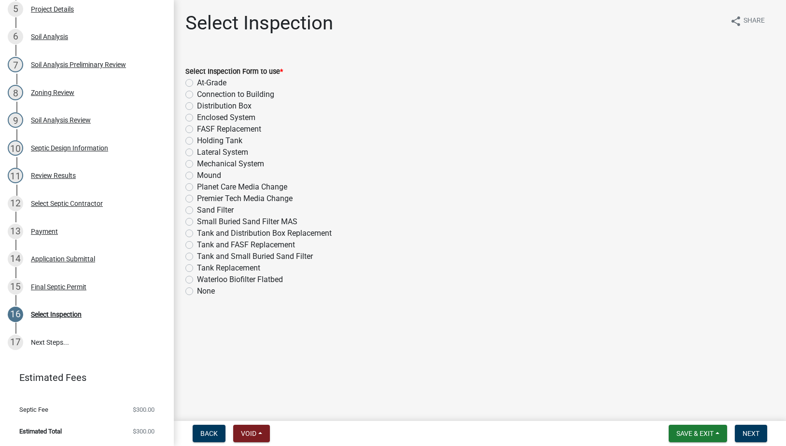 This screenshot has width=786, height=446. I want to click on label: Planet Care Media Change, so click(242, 187).